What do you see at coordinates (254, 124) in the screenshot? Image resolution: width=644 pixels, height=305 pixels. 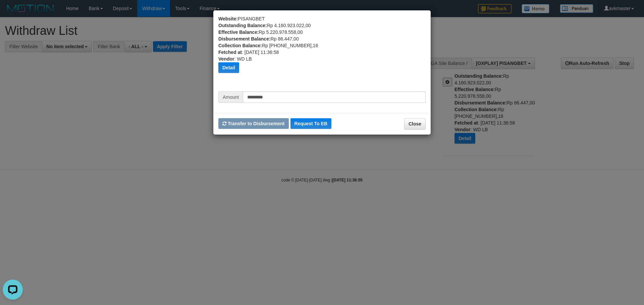 I see `button: Transfer to Disbursement` at bounding box center [254, 124].